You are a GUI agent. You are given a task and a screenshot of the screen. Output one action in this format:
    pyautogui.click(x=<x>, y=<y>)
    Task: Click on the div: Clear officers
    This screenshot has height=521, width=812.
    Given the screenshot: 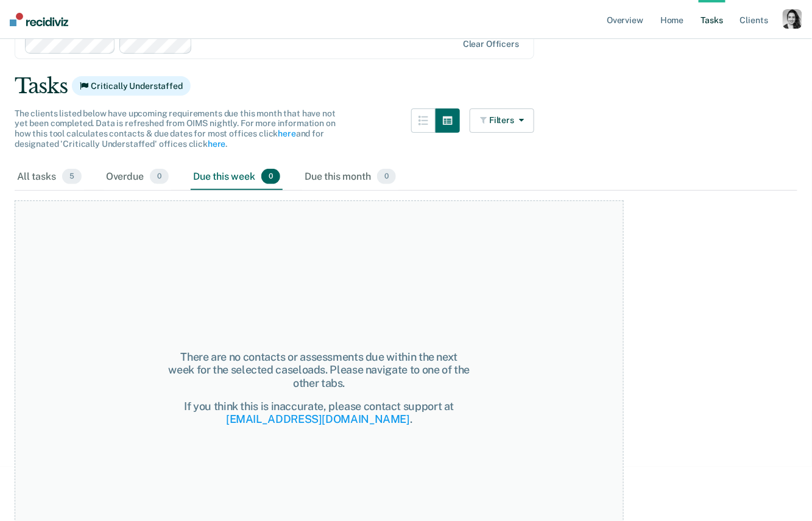 What is the action you would take?
    pyautogui.click(x=491, y=44)
    